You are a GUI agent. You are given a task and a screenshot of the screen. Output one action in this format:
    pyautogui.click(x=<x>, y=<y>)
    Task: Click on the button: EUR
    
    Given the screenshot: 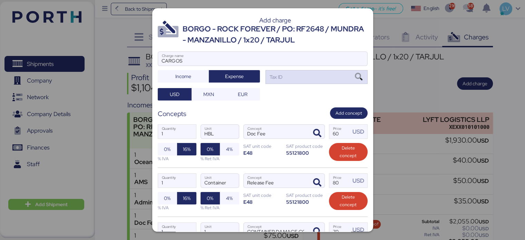 What is the action you would take?
    pyautogui.click(x=242, y=94)
    